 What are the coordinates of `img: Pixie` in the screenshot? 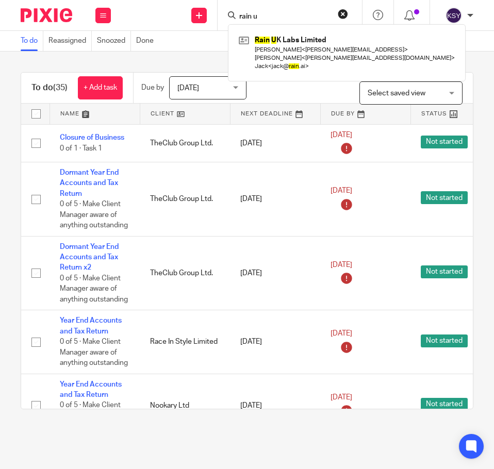 It's located at (46, 15).